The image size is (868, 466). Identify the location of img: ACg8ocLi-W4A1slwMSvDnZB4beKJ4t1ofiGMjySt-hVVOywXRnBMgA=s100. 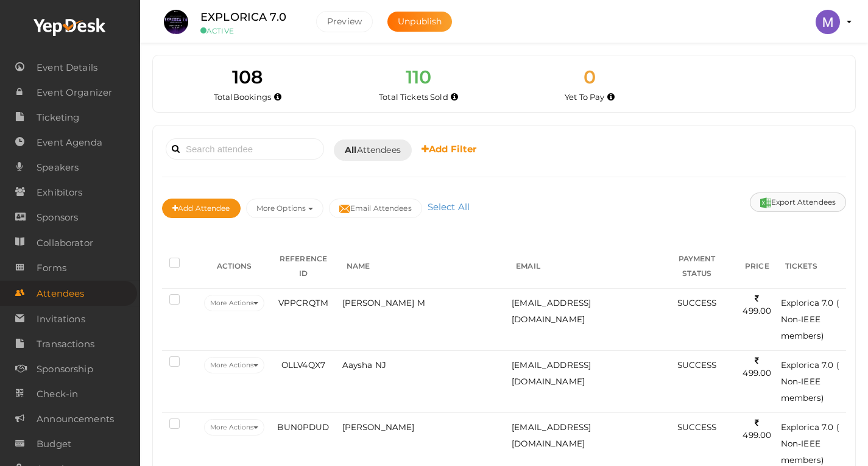
(828, 22).